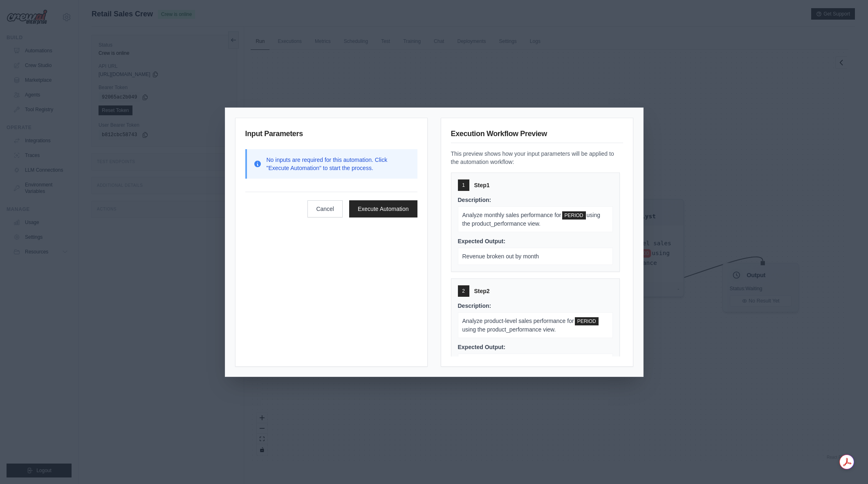 The width and height of the screenshot is (868, 484). Describe the element at coordinates (325, 209) in the screenshot. I see `button: Cancel` at that location.